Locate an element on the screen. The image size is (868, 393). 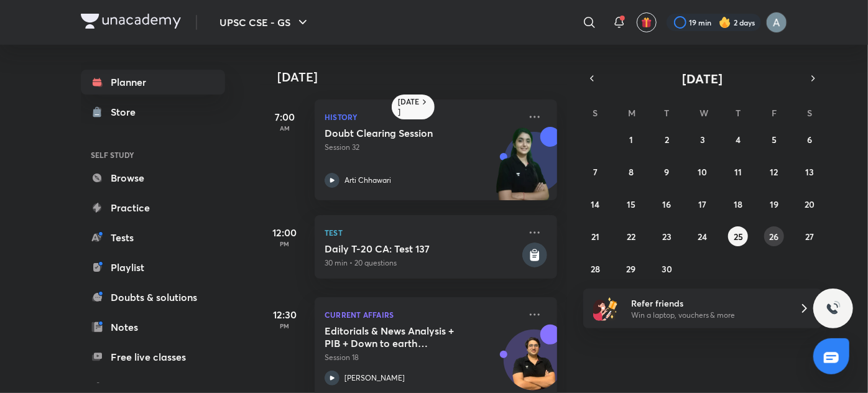
abbr: September 28, 2025 is located at coordinates (595, 269).